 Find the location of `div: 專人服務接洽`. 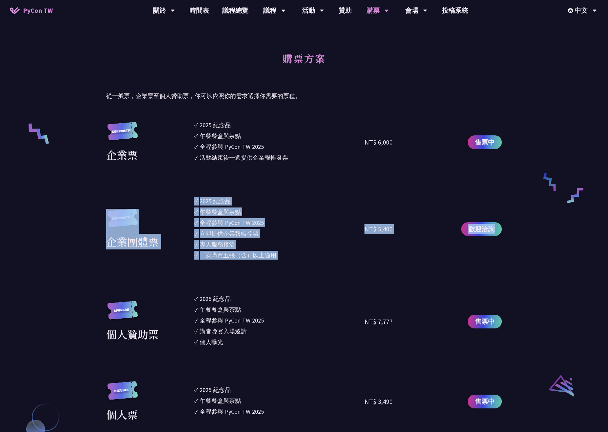

div: 專人服務接洽 is located at coordinates (217, 244).